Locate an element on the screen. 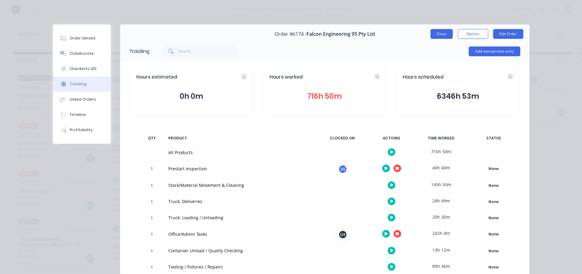 The width and height of the screenshot is (582, 274). button: Timeline is located at coordinates (82, 114).